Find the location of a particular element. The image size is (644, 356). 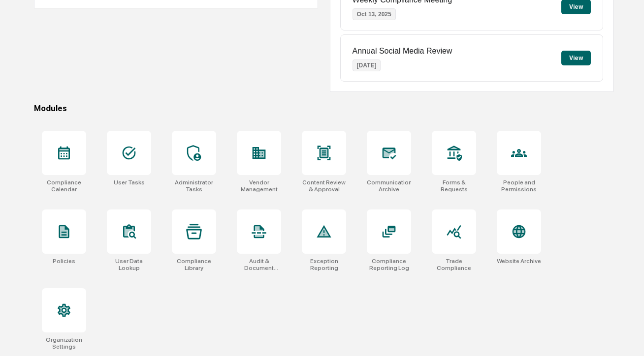

div: Compliance Reporting Log is located at coordinates (389, 264).